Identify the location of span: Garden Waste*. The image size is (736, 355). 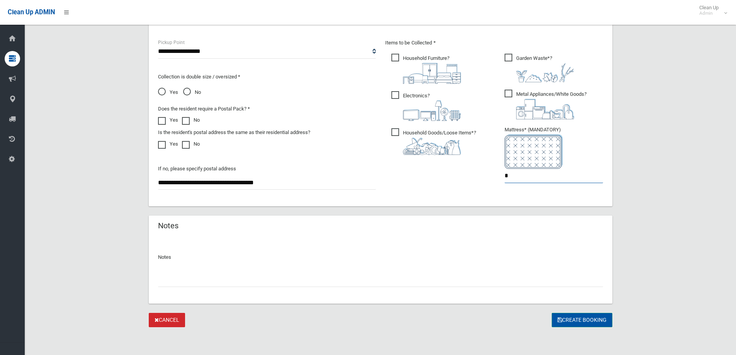
(540, 68).